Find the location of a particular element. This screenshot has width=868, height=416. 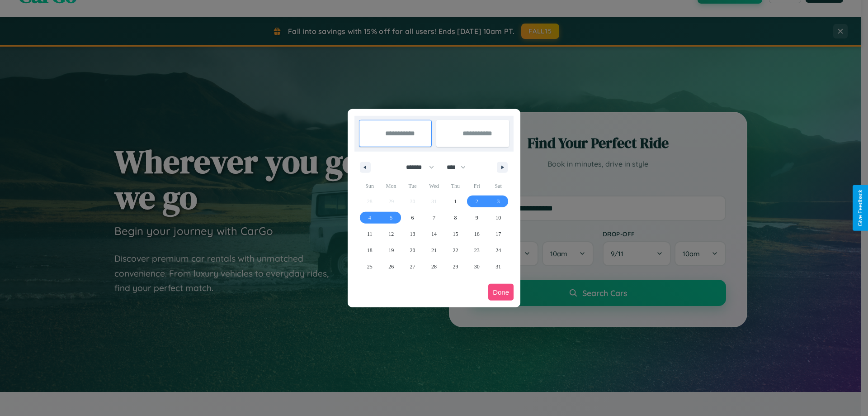

button: 27 is located at coordinates (412, 267).